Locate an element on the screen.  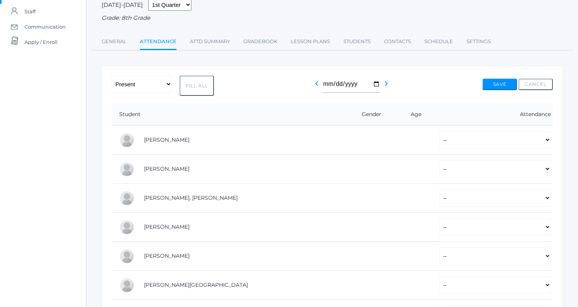
a: Students is located at coordinates (357, 42).